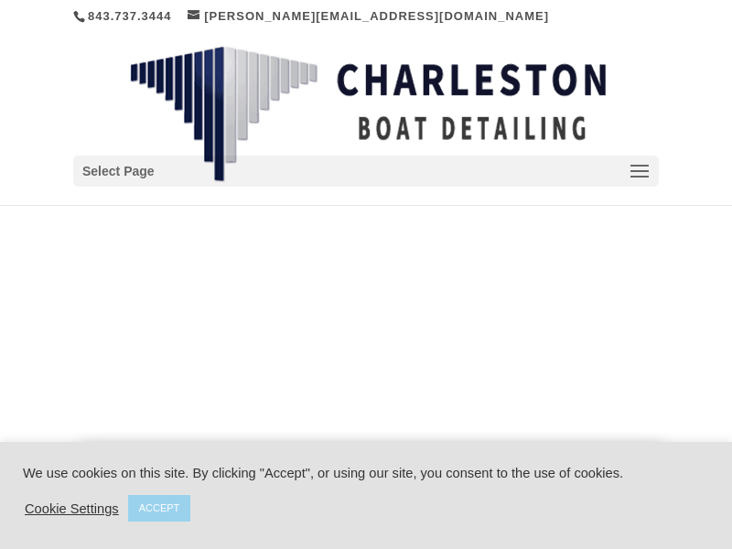 The height and width of the screenshot is (549, 732). What do you see at coordinates (368, 114) in the screenshot?
I see `img: Charleston Boat Detailing` at bounding box center [368, 114].